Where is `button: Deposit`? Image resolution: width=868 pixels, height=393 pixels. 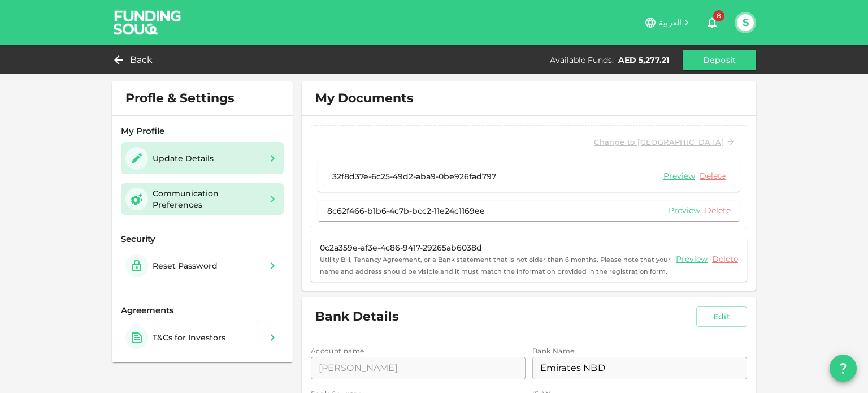
button: Deposit is located at coordinates (719, 60).